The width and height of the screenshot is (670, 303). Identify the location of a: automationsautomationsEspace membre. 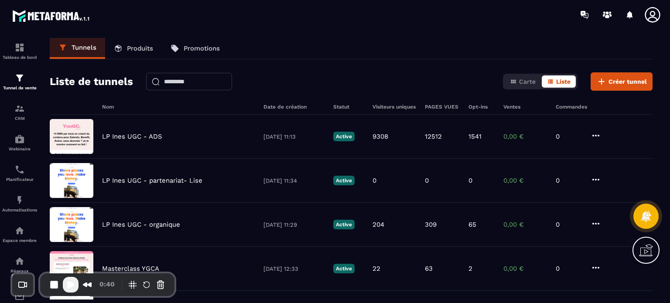
(20, 234).